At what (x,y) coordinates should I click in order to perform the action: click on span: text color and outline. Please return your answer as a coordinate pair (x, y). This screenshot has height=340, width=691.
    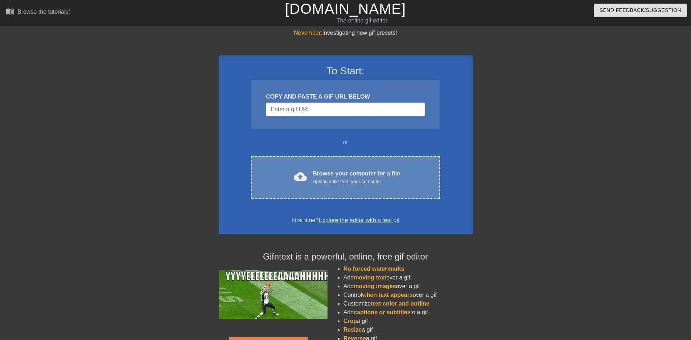
    Looking at the image, I should click on (400, 304).